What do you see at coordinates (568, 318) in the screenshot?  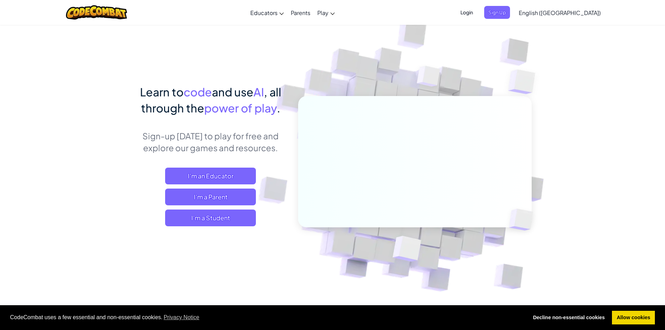 I see `a: deny cookies` at bounding box center [568, 318].